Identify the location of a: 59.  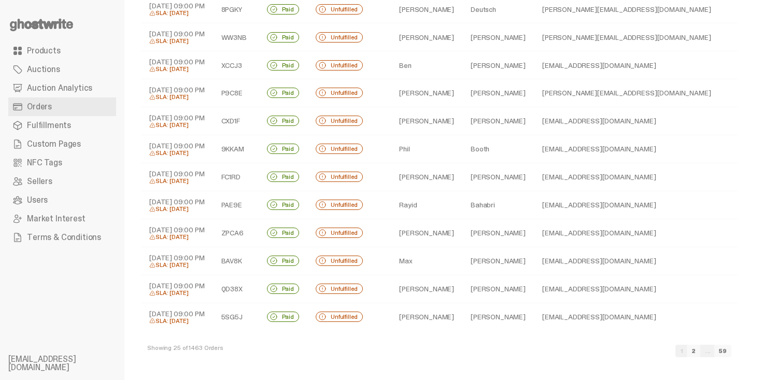
(722, 351).